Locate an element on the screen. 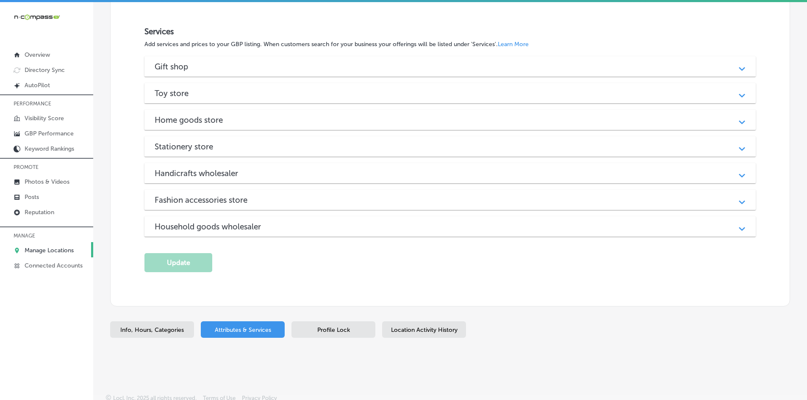  p: Add services and prices to your GBP listing. When customers search for your business your offerin... is located at coordinates (450, 44).